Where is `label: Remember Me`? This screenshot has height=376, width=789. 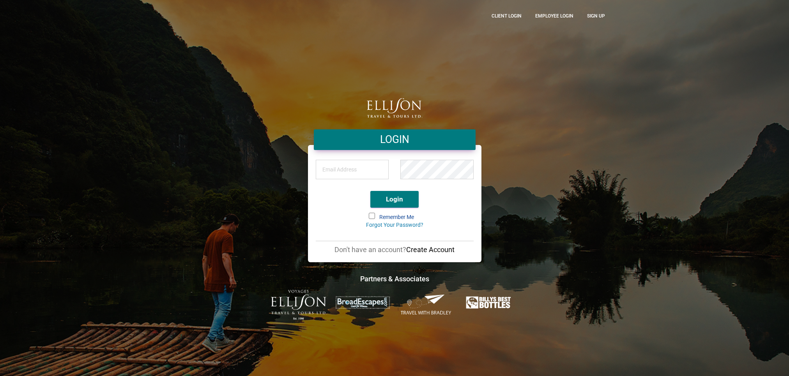 label: Remember Me is located at coordinates (395, 218).